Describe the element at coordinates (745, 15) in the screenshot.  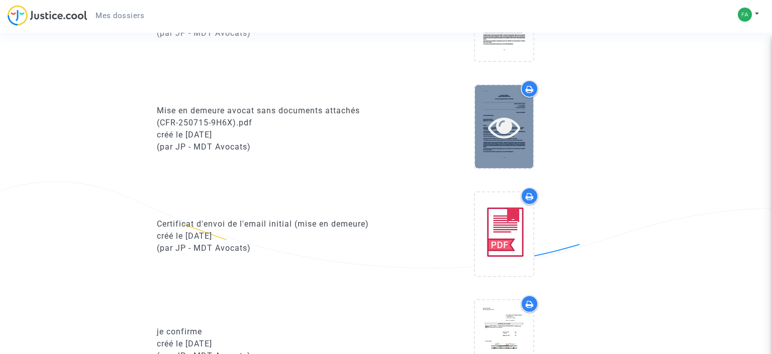
I see `img: 2b9c5c8fcb03b275ff8f4ac0ea7a220b` at that location.